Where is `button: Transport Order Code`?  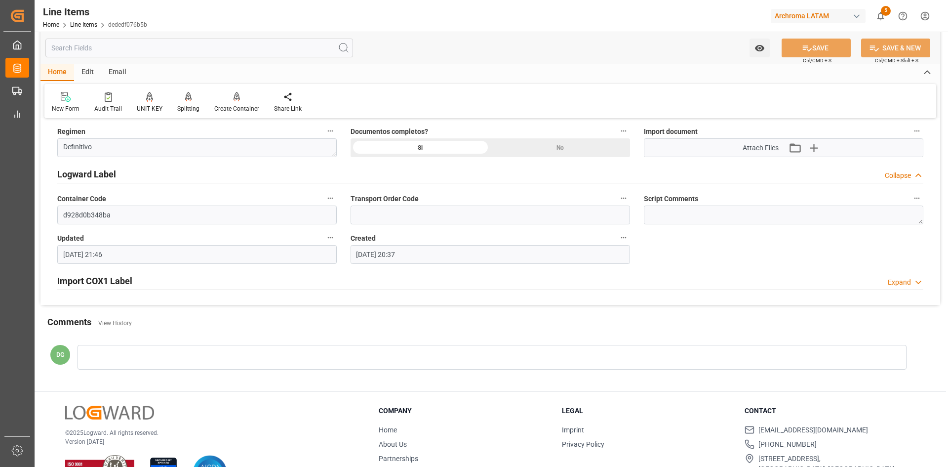 button: Transport Order Code is located at coordinates (624, 198).